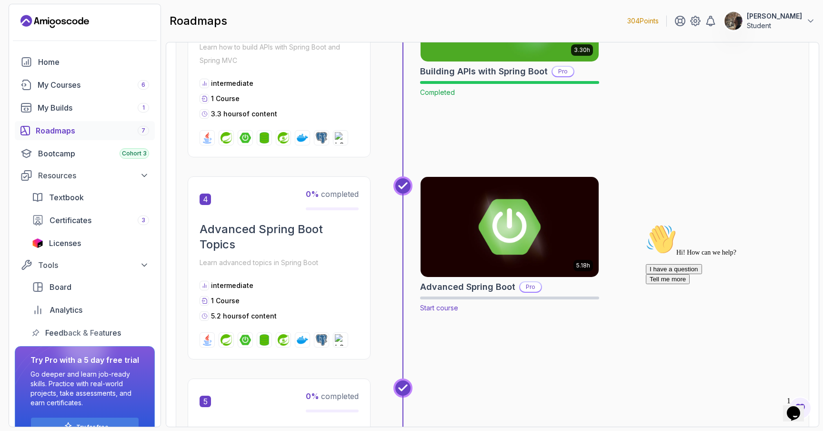 The image size is (823, 431). What do you see at coordinates (71, 220) in the screenshot?
I see `span: Certificates` at bounding box center [71, 220].